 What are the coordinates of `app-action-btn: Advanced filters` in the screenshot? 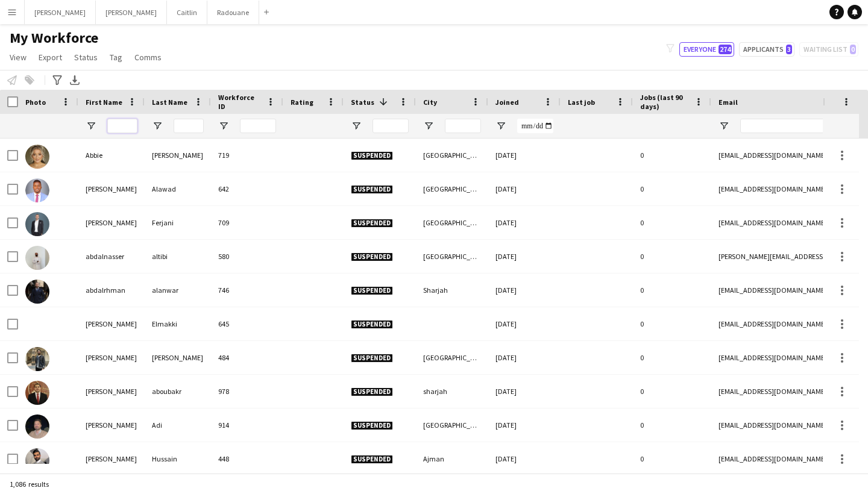 It's located at (58, 80).